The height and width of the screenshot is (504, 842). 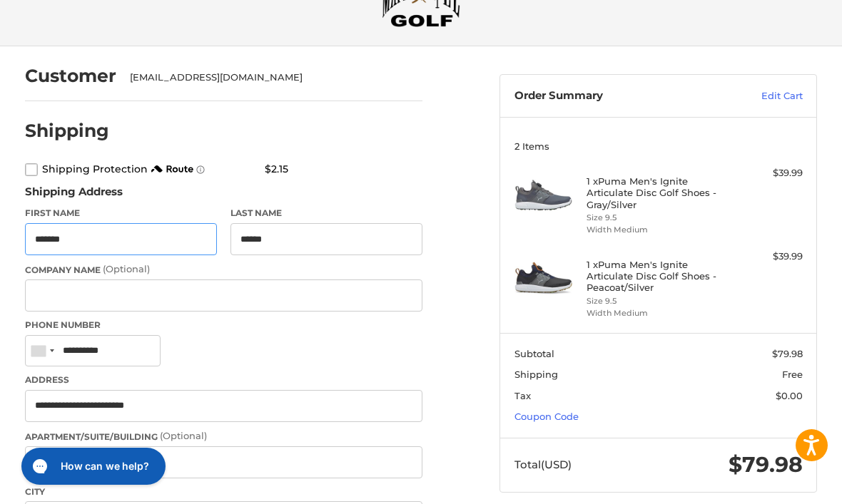 What do you see at coordinates (224, 437) in the screenshot?
I see `label: Apartment/Suite/Building` at bounding box center [224, 437].